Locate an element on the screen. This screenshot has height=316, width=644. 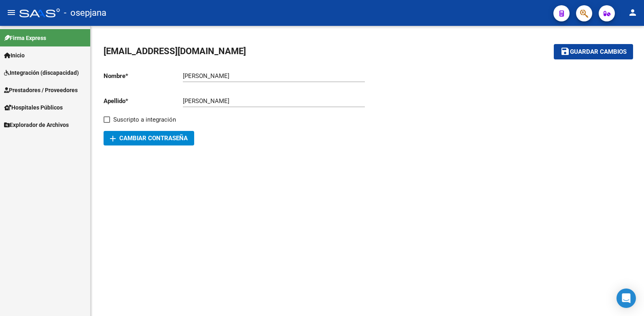
span: Guardar cambios is located at coordinates (598, 52).